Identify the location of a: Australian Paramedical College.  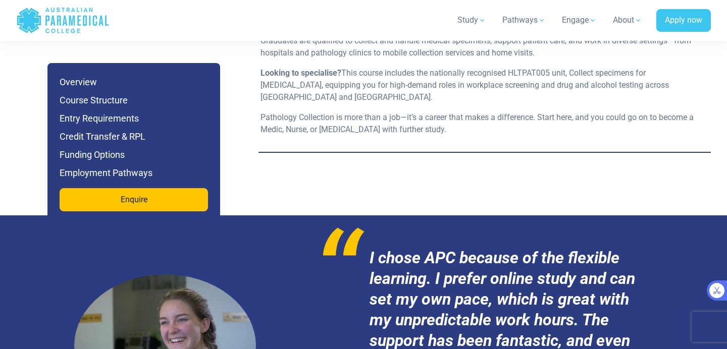
(63, 20).